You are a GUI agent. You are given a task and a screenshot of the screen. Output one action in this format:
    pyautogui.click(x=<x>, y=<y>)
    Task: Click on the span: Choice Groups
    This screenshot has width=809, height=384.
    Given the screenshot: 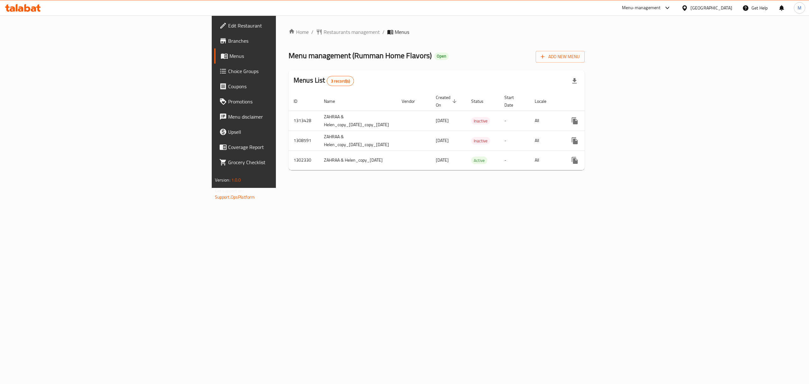 What is the action you would take?
    pyautogui.click(x=285, y=71)
    